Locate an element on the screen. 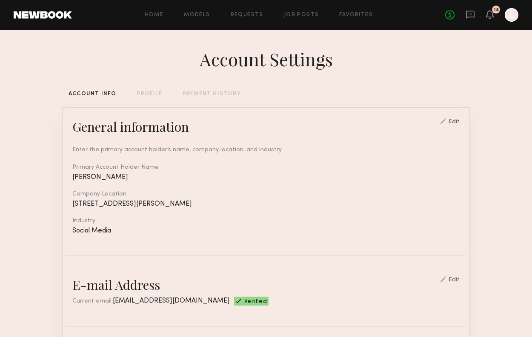 This screenshot has height=337, width=532. div: ACCOUNT INFO is located at coordinates (92, 94).